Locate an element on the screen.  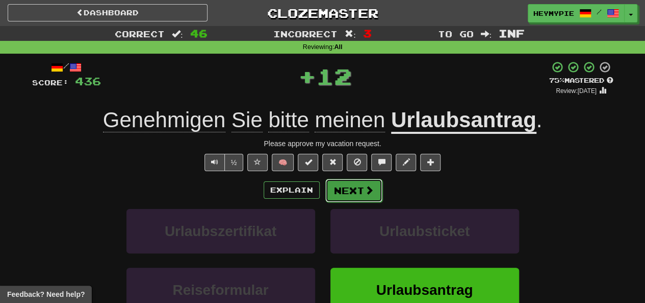
button: Set this sentence to 100% Mastered (alt+m) is located at coordinates (308, 162).